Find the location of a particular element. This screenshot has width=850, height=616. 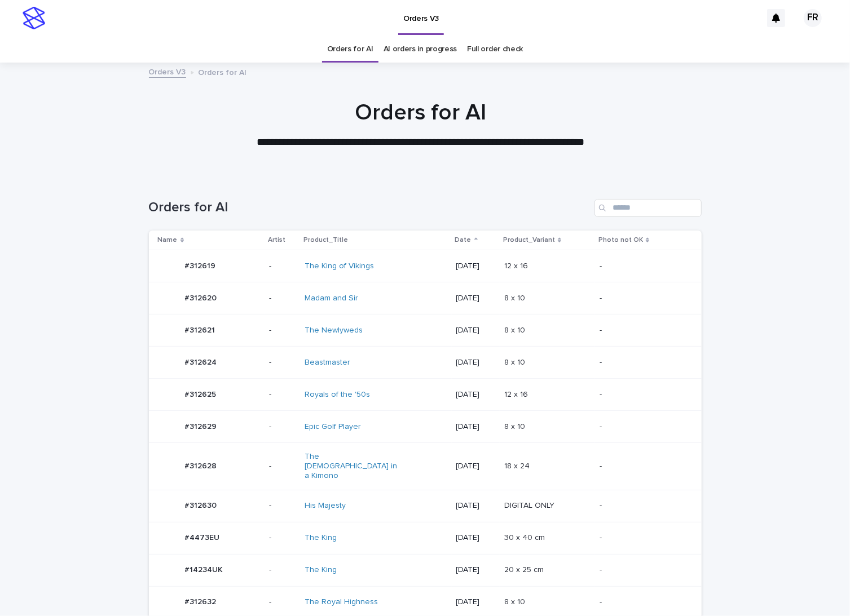

a: AI orders in progress is located at coordinates (420, 49).